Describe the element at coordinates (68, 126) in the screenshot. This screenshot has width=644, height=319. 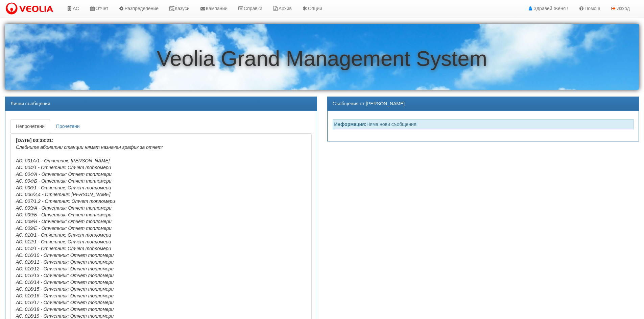
I see `a: Прочетени` at that location.